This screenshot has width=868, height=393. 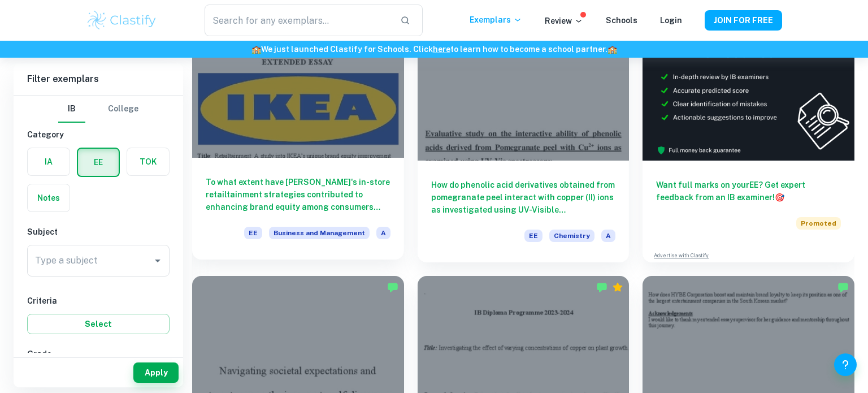 I want to click on img: Thumbnail, so click(x=748, y=81).